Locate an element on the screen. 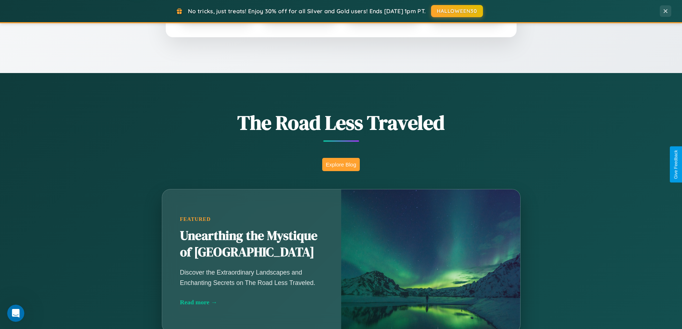 This screenshot has height=329, width=682. button: HALLOWEEN30 is located at coordinates (457, 11).